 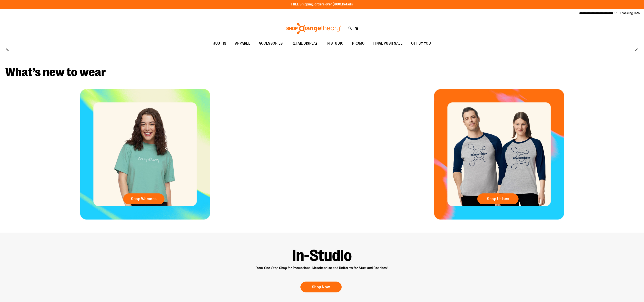 What do you see at coordinates (636, 49) in the screenshot?
I see `button: next` at bounding box center [636, 49].